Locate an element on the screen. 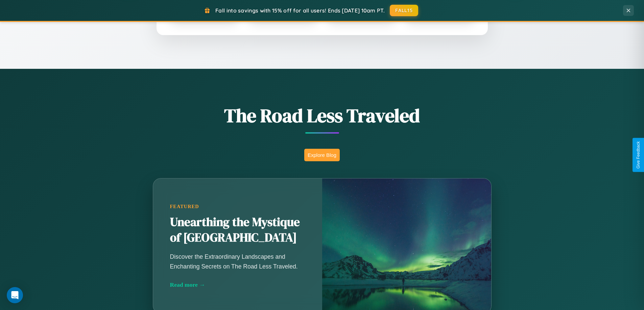  h1: The Road Less Traveled is located at coordinates (322, 116).